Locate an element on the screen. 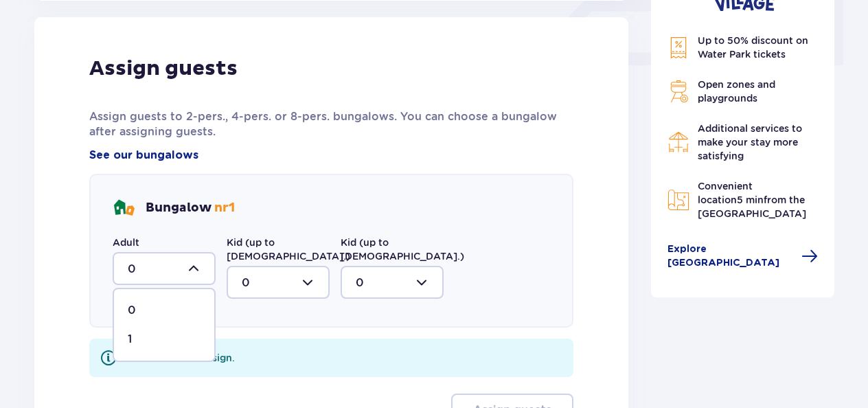  span: Open zones and playgrounds is located at coordinates (736, 92).